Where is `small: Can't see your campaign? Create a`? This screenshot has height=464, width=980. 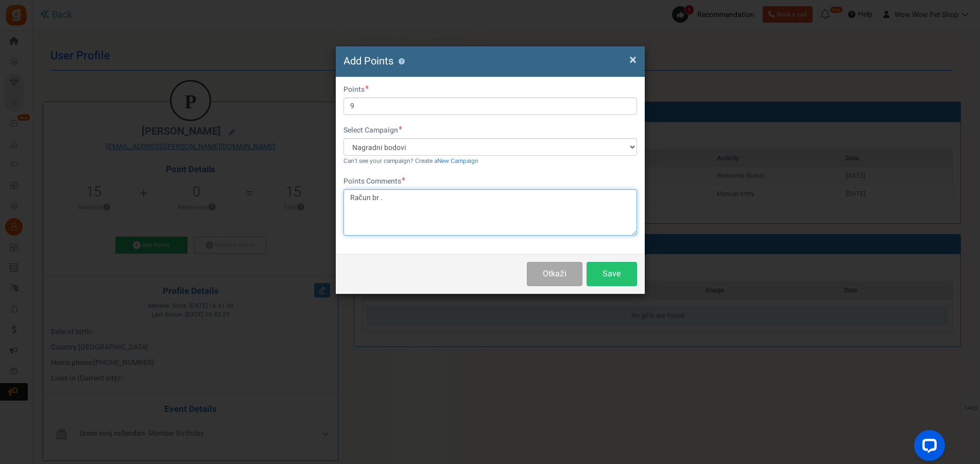
small: Can't see your campaign? Create a is located at coordinates (411, 161).